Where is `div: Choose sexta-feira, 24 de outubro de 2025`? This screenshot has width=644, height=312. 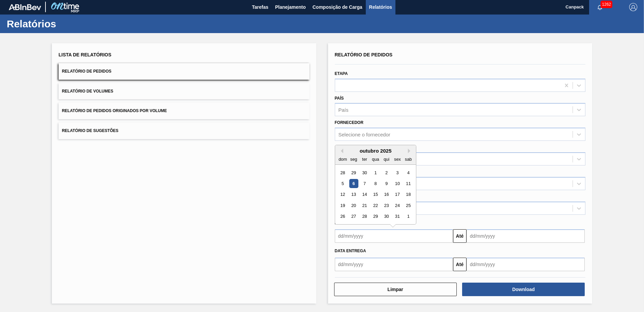 div: Choose sexta-feira, 24 de outubro de 2025 is located at coordinates (398, 205).